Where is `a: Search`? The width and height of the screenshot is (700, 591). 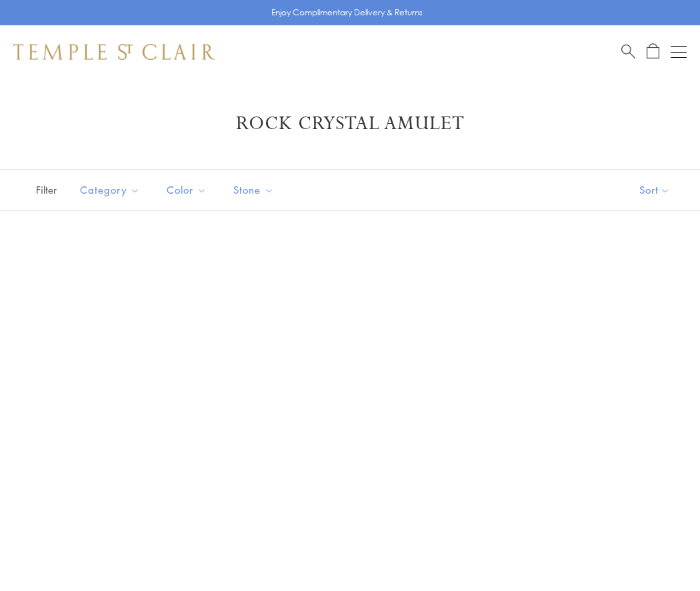 a: Search is located at coordinates (628, 51).